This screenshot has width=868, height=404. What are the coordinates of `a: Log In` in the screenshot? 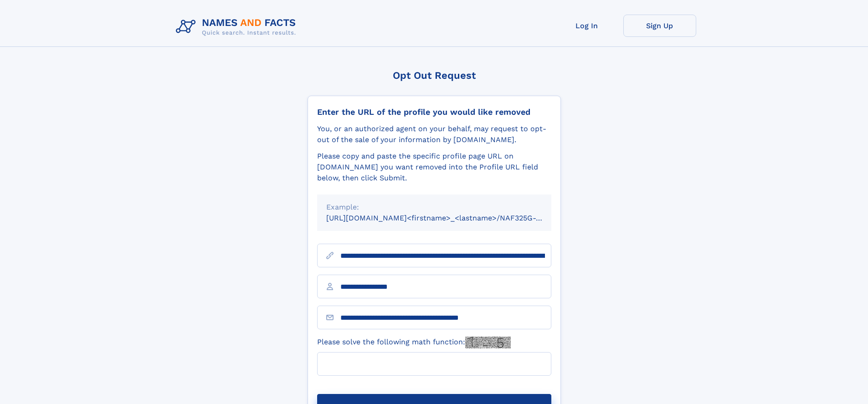 It's located at (587, 25).